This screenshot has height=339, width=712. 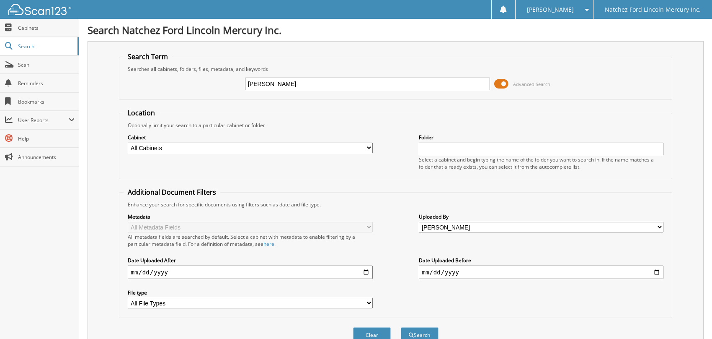 What do you see at coordinates (541, 272) in the screenshot?
I see `input: end` at bounding box center [541, 272].